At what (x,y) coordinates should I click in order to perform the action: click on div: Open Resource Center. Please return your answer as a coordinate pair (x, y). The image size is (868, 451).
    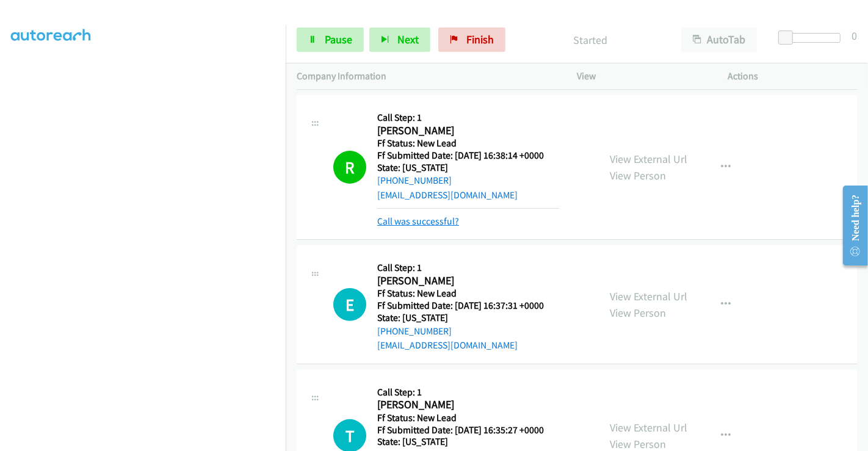
    Looking at the image, I should click on (22, 49).